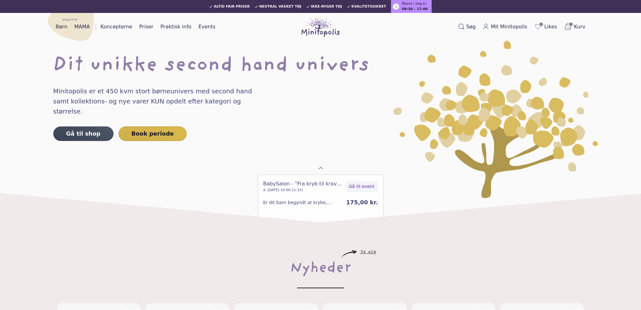  What do you see at coordinates (321, 202) in the screenshot?
I see `div: 0` at bounding box center [321, 202].